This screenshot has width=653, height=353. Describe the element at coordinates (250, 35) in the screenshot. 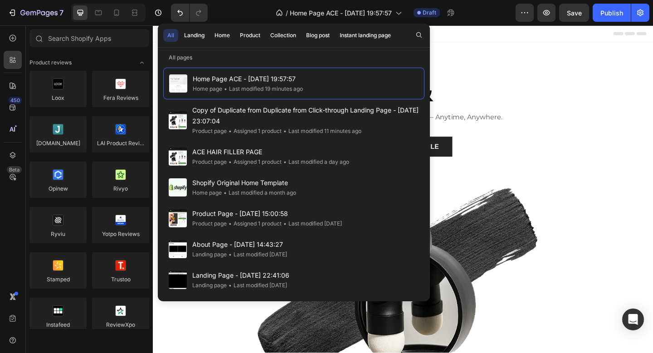

I see `div: Product` at that location.